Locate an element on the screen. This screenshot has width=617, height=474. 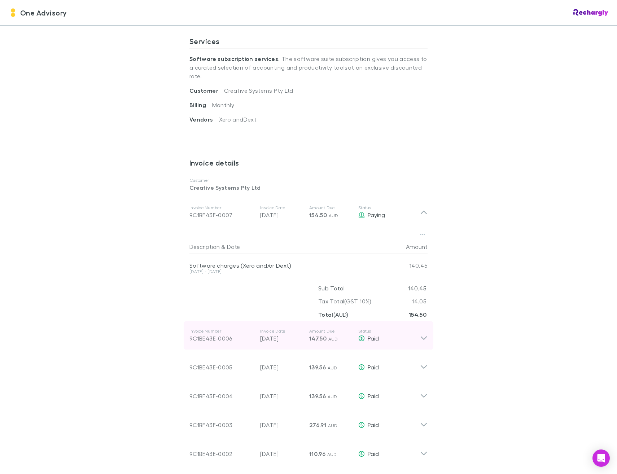
p: 140.45 is located at coordinates (418, 288).